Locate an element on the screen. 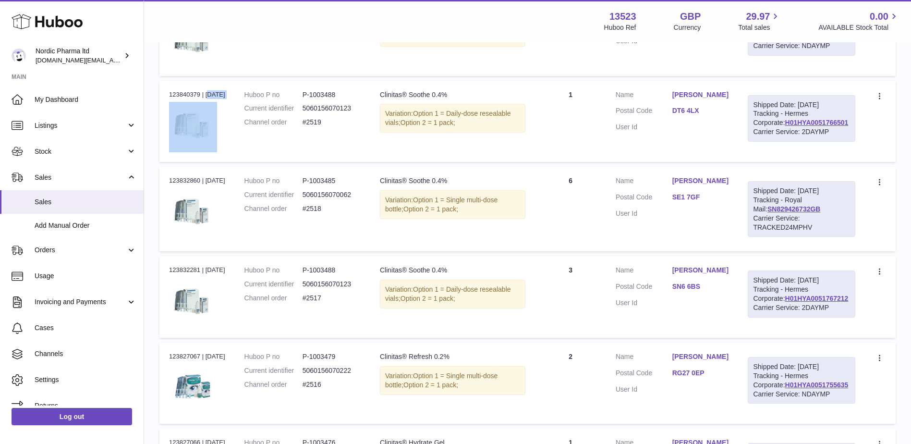 This screenshot has width=911, height=444. div: Carrier Service: TRACKED24MPHV is located at coordinates (802, 223).